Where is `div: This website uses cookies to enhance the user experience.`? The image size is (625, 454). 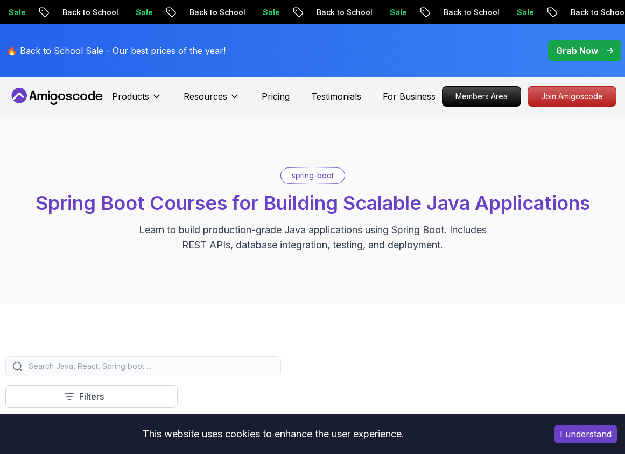
div: This website uses cookies to enhance the user experience. is located at coordinates (273, 434).